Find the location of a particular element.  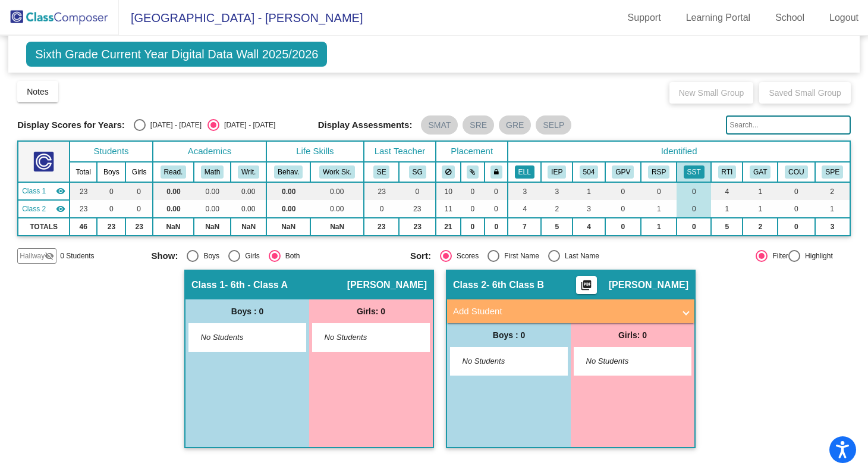

mat-icon: picture_as_pdf is located at coordinates (586, 288).